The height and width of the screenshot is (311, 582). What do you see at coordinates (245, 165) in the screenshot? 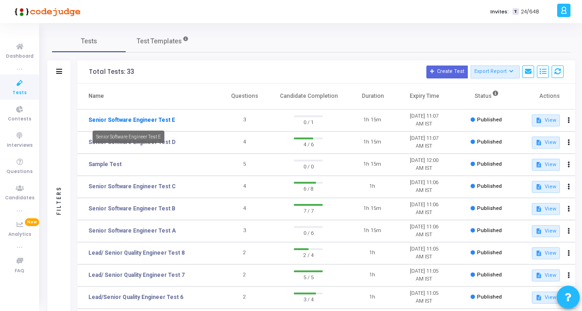
I see `td: 5` at bounding box center [245, 165].